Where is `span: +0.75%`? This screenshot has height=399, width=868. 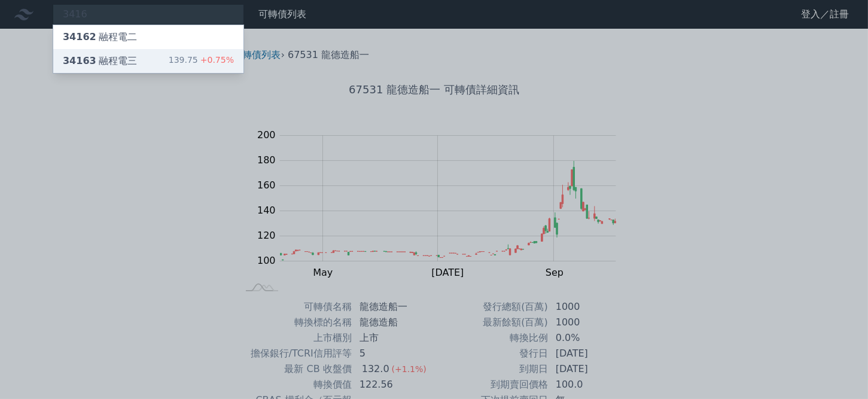 span: +0.75% is located at coordinates (216, 60).